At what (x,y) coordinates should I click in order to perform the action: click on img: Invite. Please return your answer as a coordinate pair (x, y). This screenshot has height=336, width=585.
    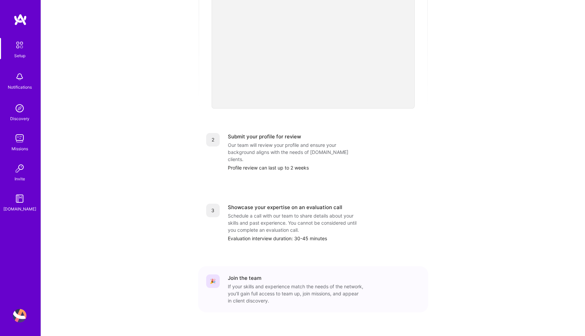
    Looking at the image, I should click on (20, 168).